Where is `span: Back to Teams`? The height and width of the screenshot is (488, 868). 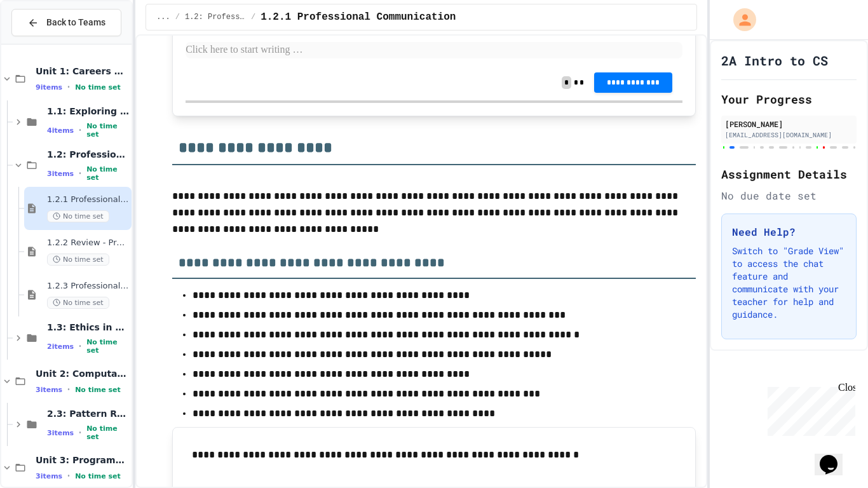
span: Back to Teams is located at coordinates (76, 22).